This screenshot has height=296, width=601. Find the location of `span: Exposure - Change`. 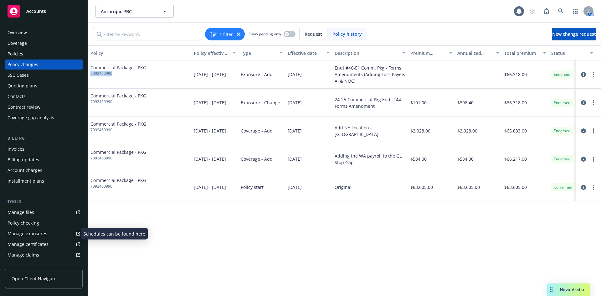

span: Exposure - Change is located at coordinates (261, 102).